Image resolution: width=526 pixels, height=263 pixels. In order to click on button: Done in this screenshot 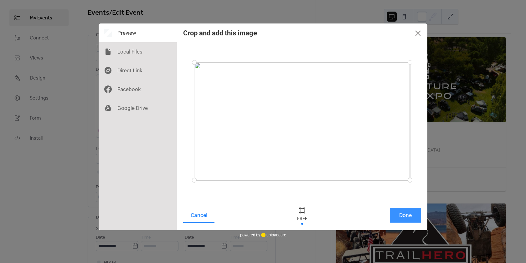, I will do `click(406, 215)`.